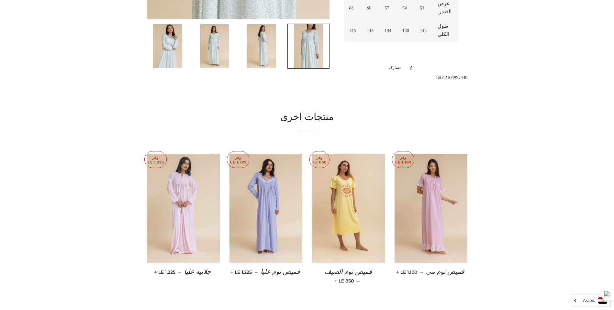 Image resolution: width=614 pixels, height=310 pixels. Describe the element at coordinates (388, 30) in the screenshot. I see `td: 144` at that location.